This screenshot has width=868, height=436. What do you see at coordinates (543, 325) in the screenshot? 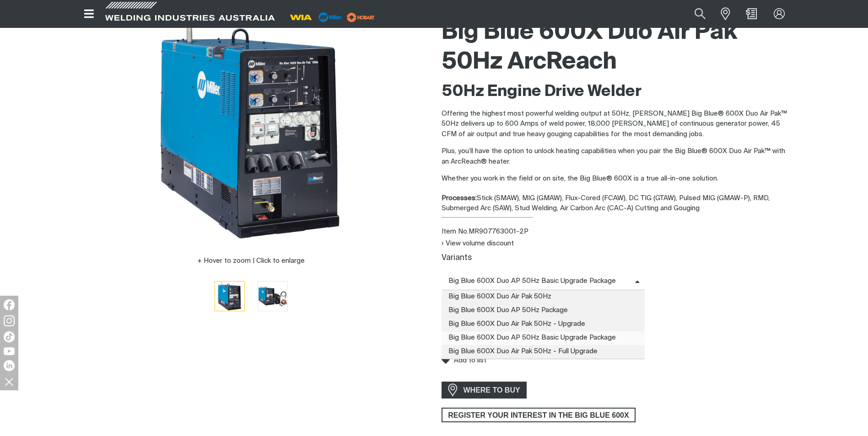
I see `span: Big Blue 600X Duo Air Pak 50Hz - Upgrade` at bounding box center [543, 325].